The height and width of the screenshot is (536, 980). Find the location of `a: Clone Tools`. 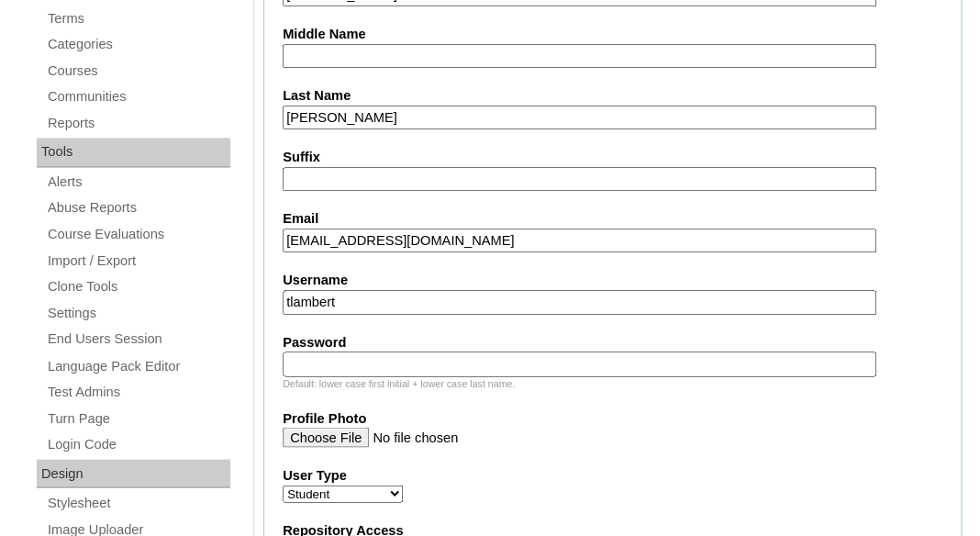

a: Clone Tools is located at coordinates (137, 286).